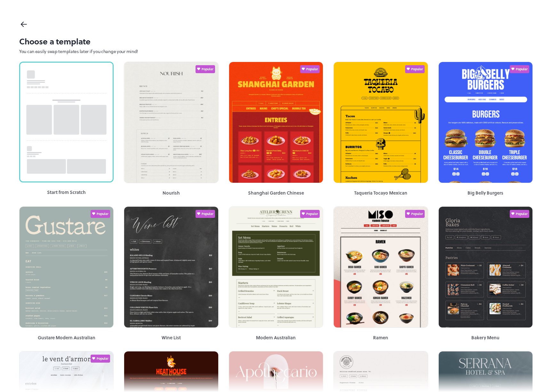 This screenshot has height=392, width=552. What do you see at coordinates (276, 285) in the screenshot?
I see `img: 1681369288548i1916uokw1.jpg` at bounding box center [276, 285].